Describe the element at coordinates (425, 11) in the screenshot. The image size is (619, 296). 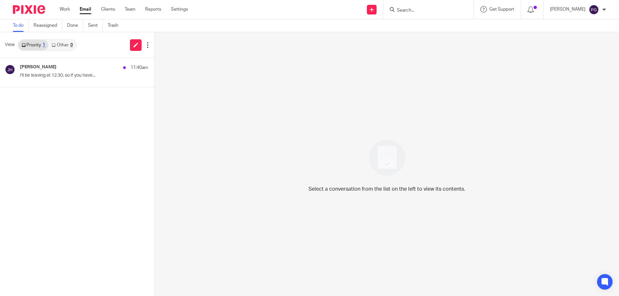
I see `input: Search` at that location.